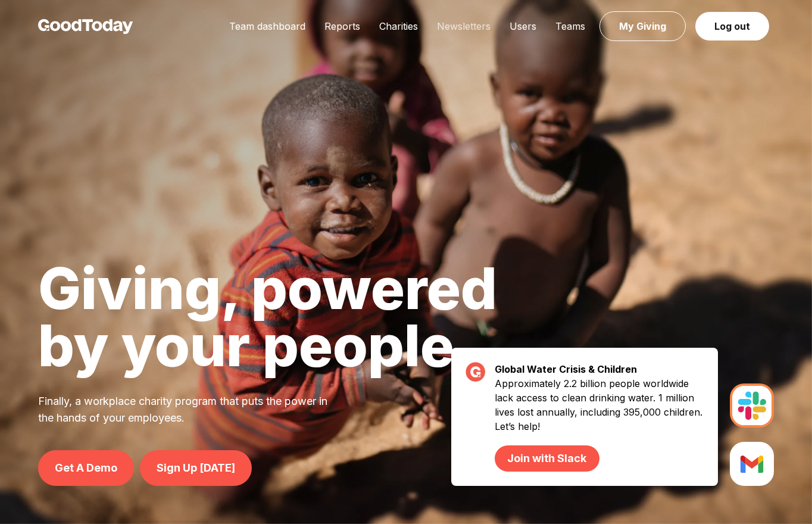 The image size is (812, 524). I want to click on a: Charities, so click(398, 26).